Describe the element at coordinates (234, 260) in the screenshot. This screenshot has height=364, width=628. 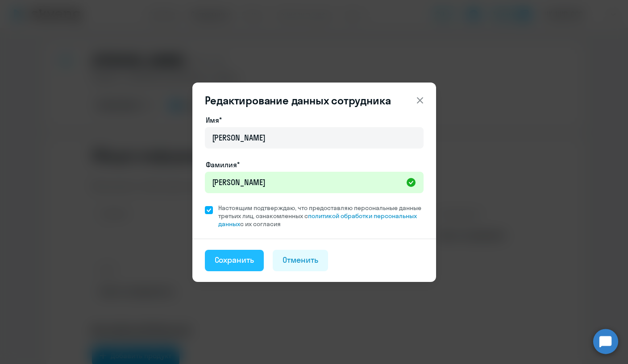
I see `div: Сохранить` at that location.